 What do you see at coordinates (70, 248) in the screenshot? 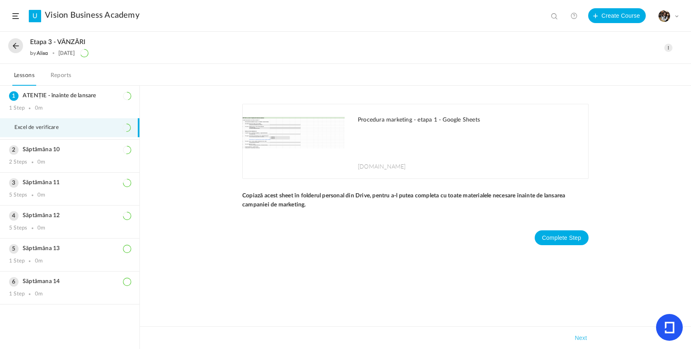
I see `h3: Săptămâna 13` at bounding box center [70, 248].